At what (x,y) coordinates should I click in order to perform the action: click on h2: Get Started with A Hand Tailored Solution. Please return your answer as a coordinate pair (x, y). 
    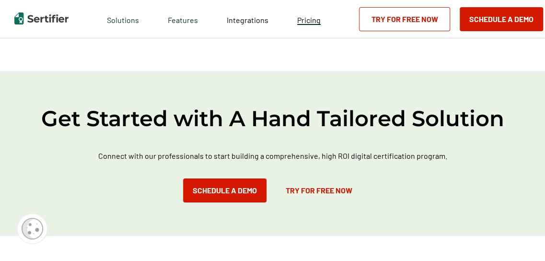
    Looking at the image, I should click on (272, 118).